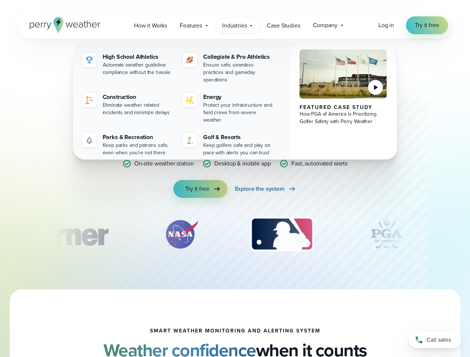 The image size is (470, 357). Describe the element at coordinates (325, 25) in the screenshot. I see `span: Company` at that location.